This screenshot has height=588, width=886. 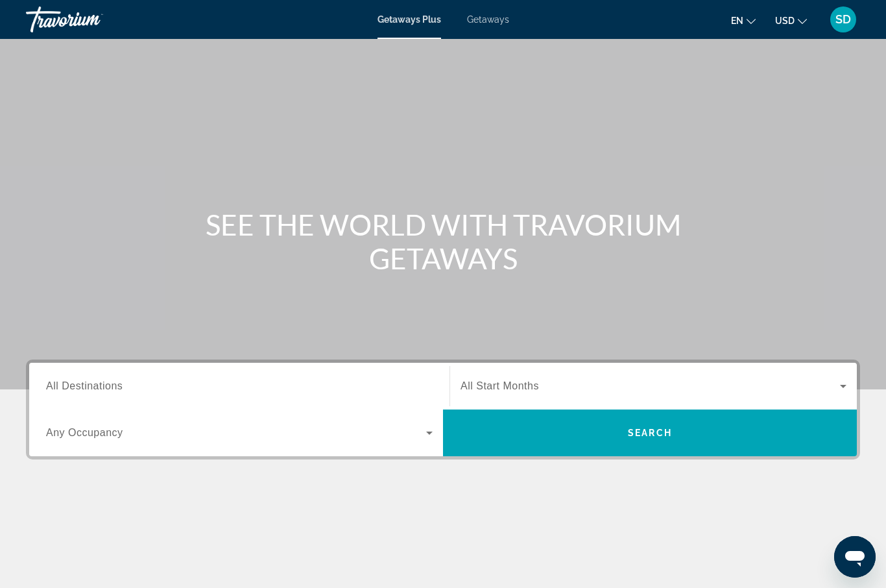 What do you see at coordinates (499, 386) in the screenshot?
I see `span: All Start Months` at bounding box center [499, 386].